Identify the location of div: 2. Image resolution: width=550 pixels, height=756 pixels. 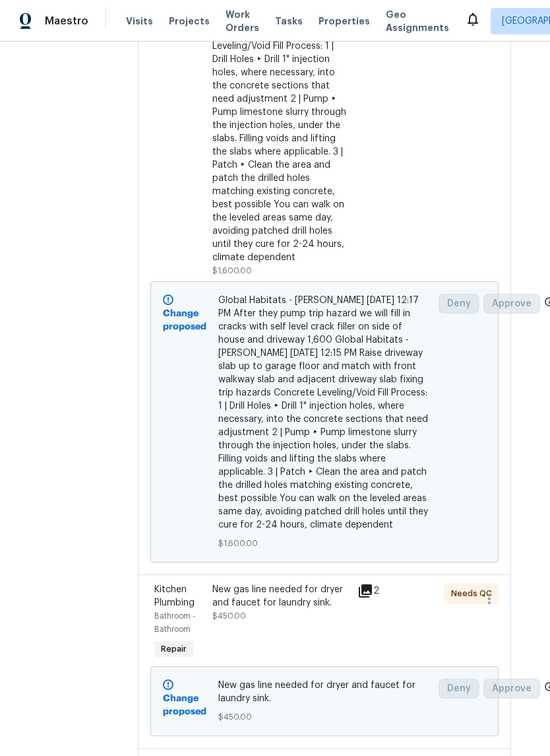
(369, 591).